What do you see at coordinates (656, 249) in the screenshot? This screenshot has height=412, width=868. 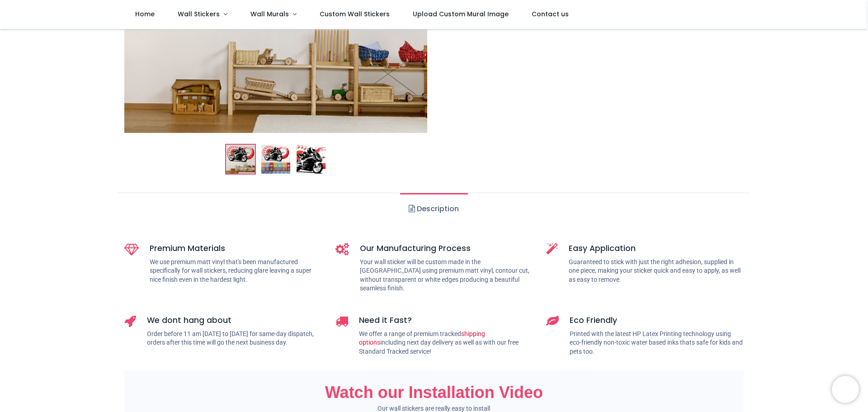 I see `h5: Easy Application` at bounding box center [656, 249].